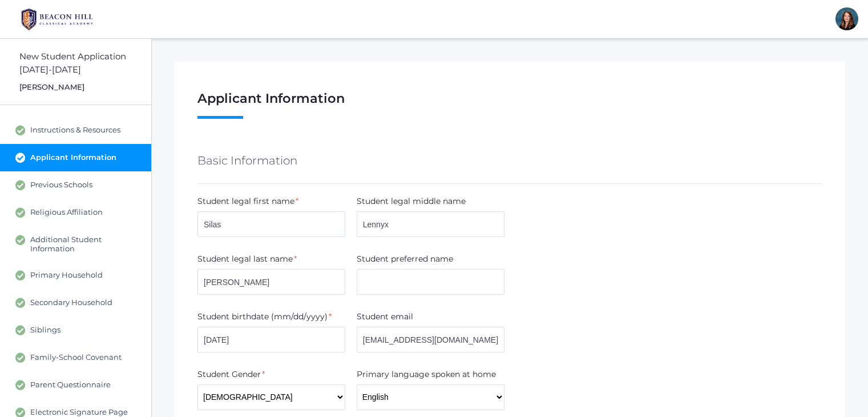  I want to click on label: Primary language spoken at home, so click(426, 374).